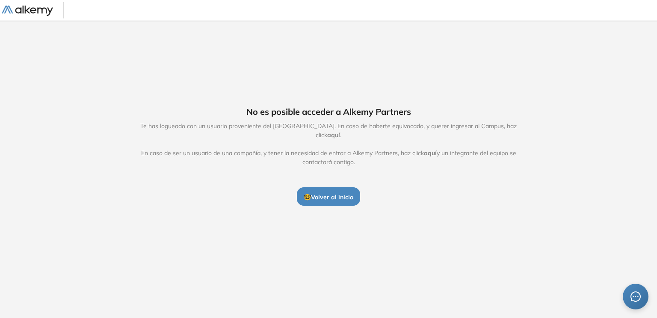  What do you see at coordinates (329, 197) in the screenshot?
I see `span: 🤓 Volver al inicio` at bounding box center [329, 197].